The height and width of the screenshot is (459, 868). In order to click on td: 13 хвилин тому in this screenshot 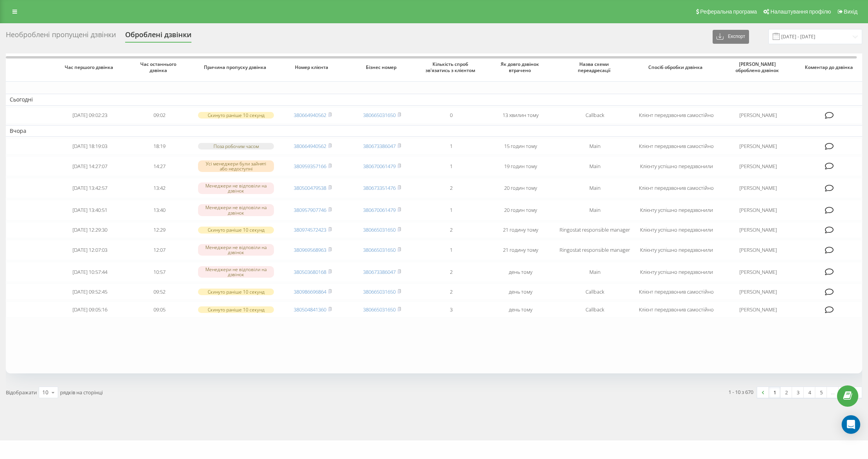, I will do `click(520, 115)`.